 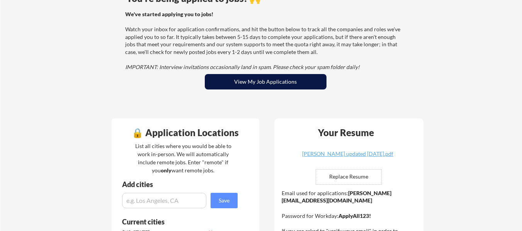 What do you see at coordinates (242, 67) in the screenshot?
I see `em: IMPORTANT: Interview invitations occasionally land in spam. Please check your spam folder daily!` at bounding box center [242, 67].